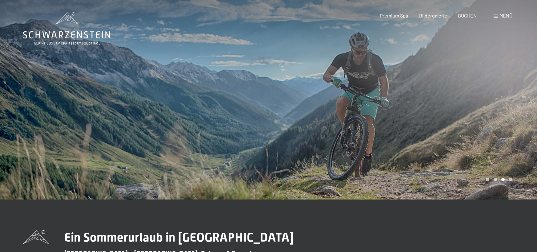 Image resolution: width=537 pixels, height=252 pixels. What do you see at coordinates (502, 180) in the screenshot?
I see `div: Carousel Page 3 (Current Slide)` at bounding box center [502, 180].